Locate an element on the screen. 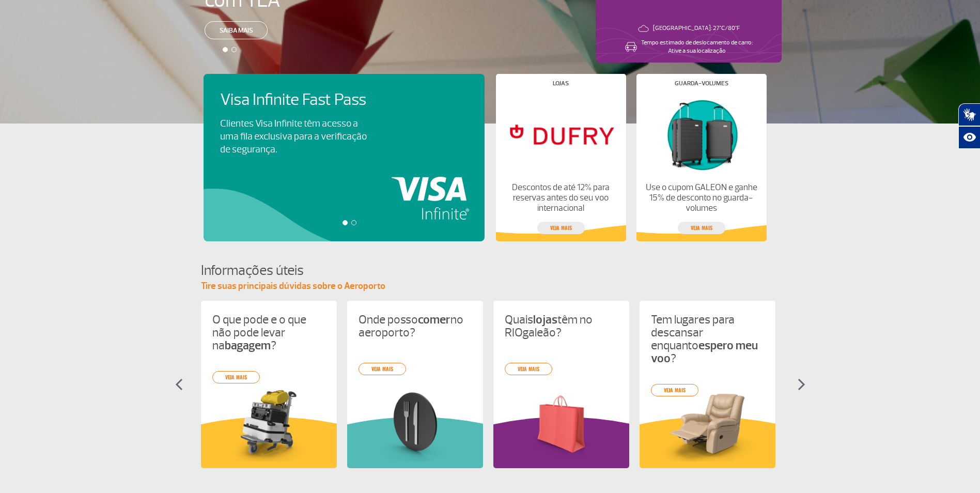  h4: Lojas is located at coordinates (560, 83).